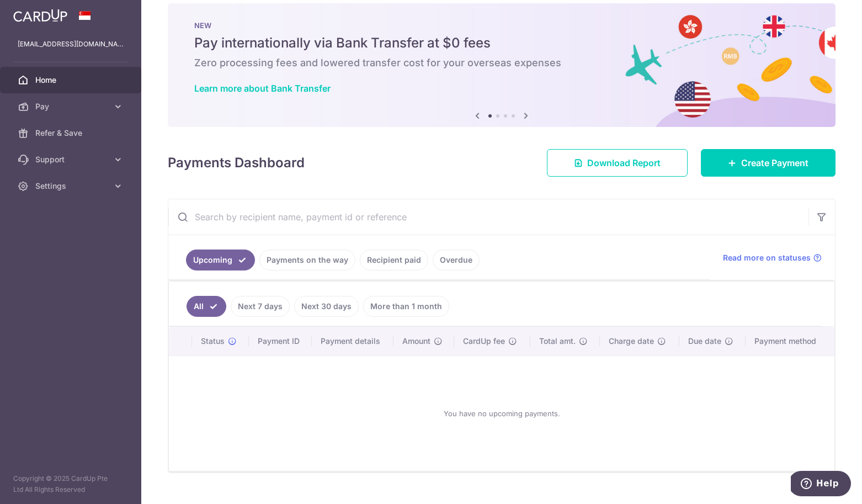 The width and height of the screenshot is (862, 504). Describe the element at coordinates (206, 306) in the screenshot. I see `a: All` at that location.